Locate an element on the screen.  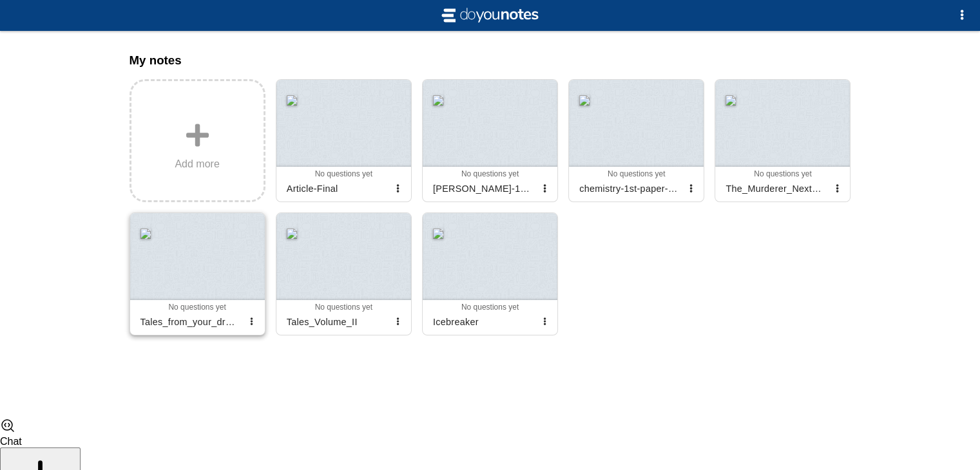
a: No questions yetTales_from_your_dreams_and_beyond is located at coordinates (197, 274).